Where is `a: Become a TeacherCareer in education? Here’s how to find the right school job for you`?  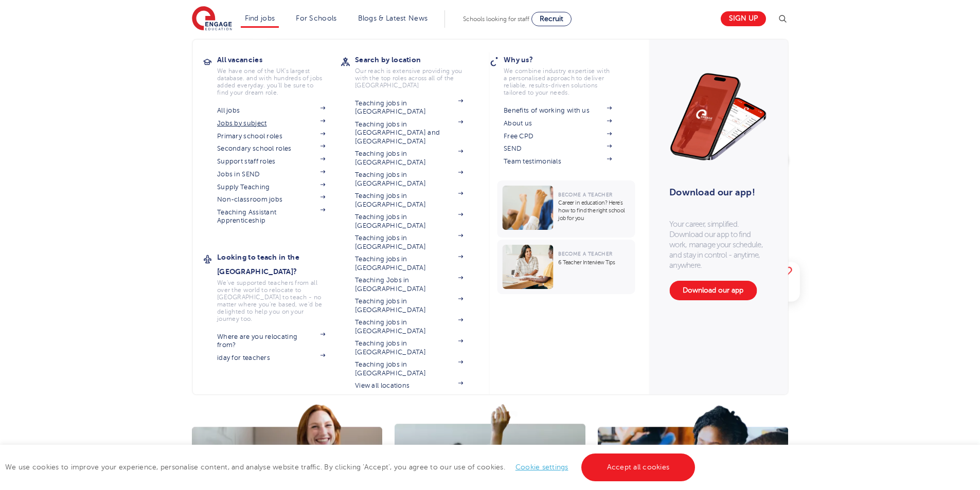
a: Become a TeacherCareer in education? Here’s how to find the right school job for you is located at coordinates (567, 209).